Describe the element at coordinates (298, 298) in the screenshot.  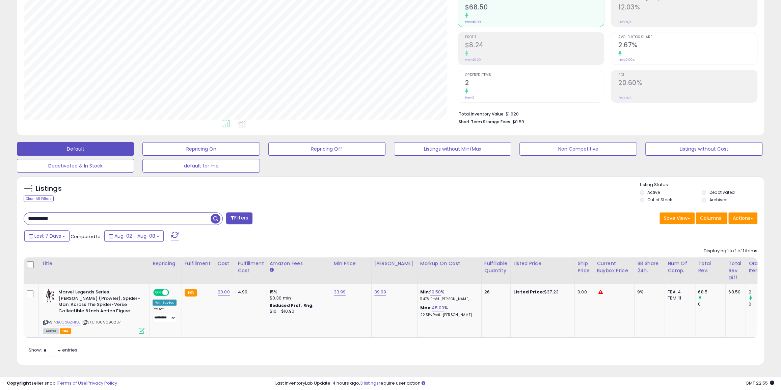
I see `div: $0.30 min` at that location.